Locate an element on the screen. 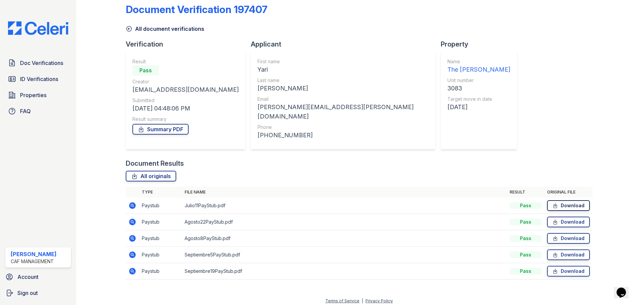  td: Agosto8PayStub.pdf is located at coordinates (344, 238).